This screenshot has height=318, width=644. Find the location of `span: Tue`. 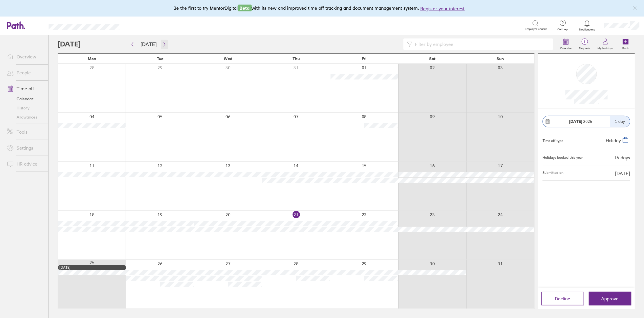

span: Tue is located at coordinates (160, 59).